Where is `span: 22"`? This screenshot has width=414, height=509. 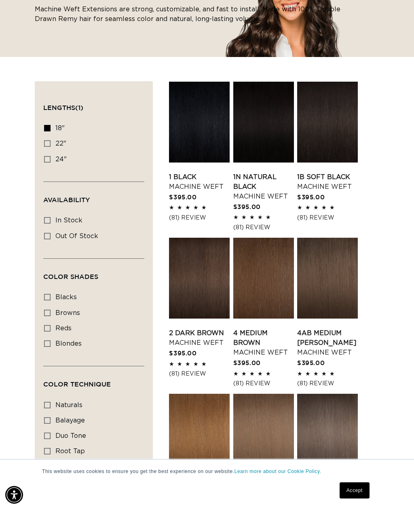
span: 22" is located at coordinates (61, 144).